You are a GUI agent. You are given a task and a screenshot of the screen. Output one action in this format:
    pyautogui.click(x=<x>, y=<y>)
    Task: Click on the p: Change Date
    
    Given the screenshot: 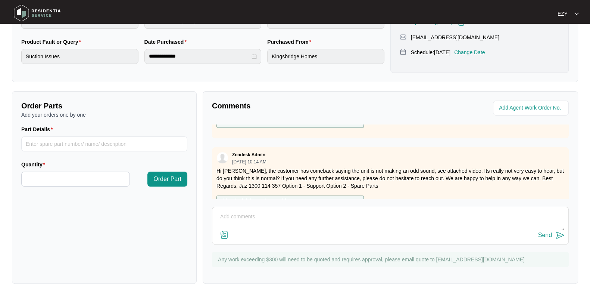 What is the action you would take?
    pyautogui.click(x=470, y=52)
    